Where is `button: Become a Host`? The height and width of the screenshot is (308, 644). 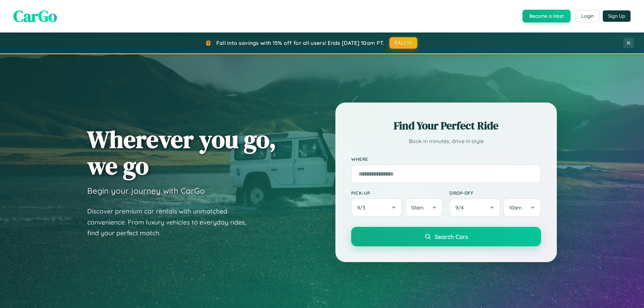
button: Become a Host is located at coordinates (546, 16).